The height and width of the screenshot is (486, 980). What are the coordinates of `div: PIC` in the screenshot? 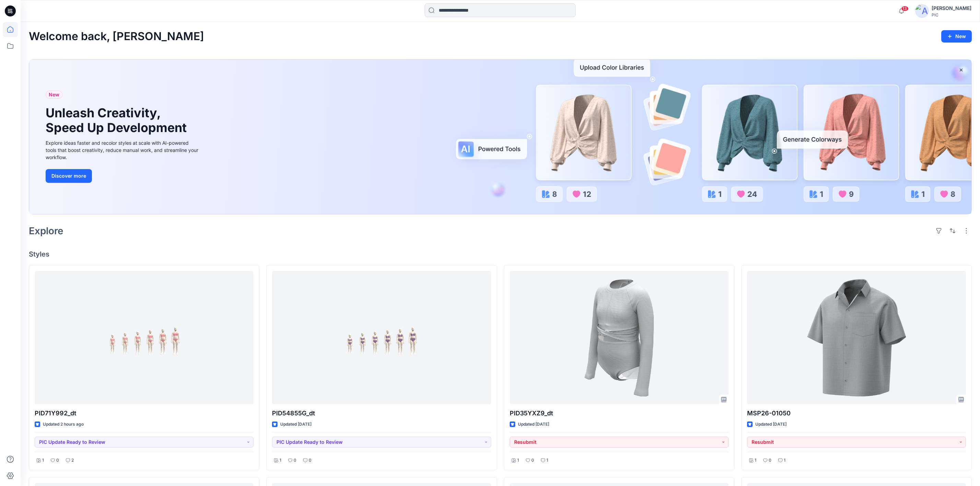 It's located at (951, 15).